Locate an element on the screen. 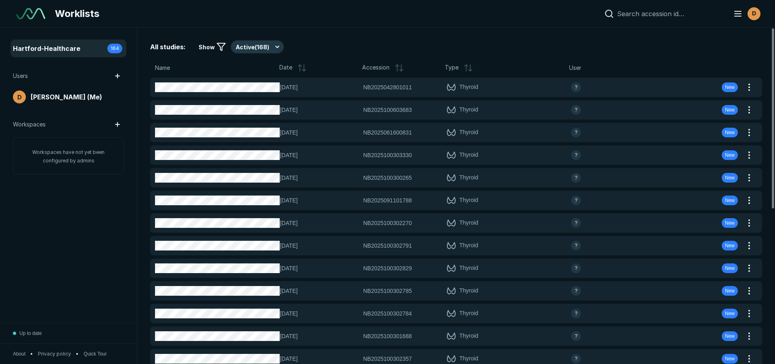 This screenshot has height=364, width=775. span: Hartford-Healthcare is located at coordinates (46, 48).